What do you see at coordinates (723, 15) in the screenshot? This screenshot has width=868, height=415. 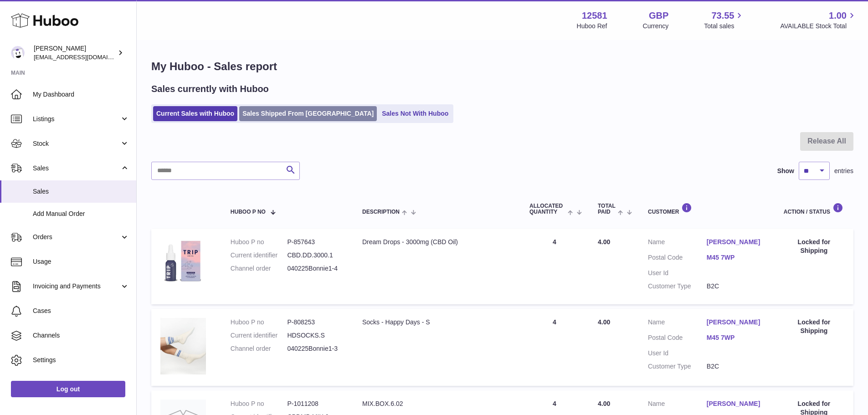 I see `span: 73.55` at bounding box center [723, 15].